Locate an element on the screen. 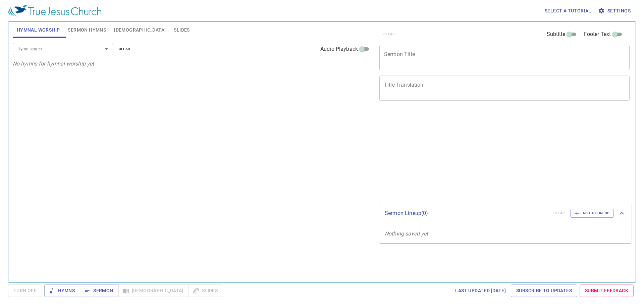 This screenshot has height=306, width=644. i: No hymns for hymnal worship yet is located at coordinates (53, 63).